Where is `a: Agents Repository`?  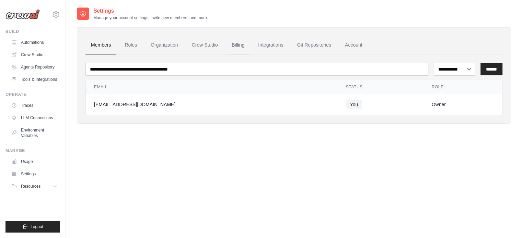
a: Agents Repository is located at coordinates (34, 67).